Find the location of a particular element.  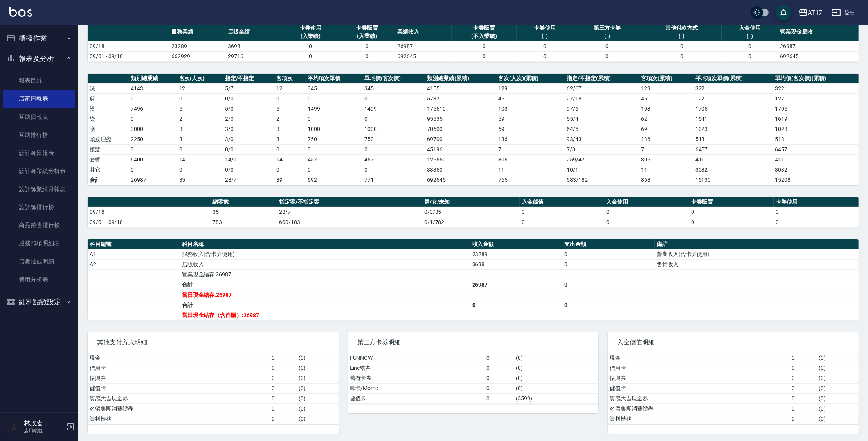

td: 7 / 0 is located at coordinates (602, 150).